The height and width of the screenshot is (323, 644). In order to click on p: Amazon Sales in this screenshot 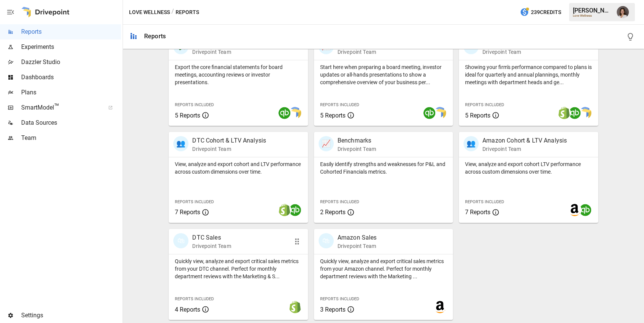, I will do `click(357, 237)`.